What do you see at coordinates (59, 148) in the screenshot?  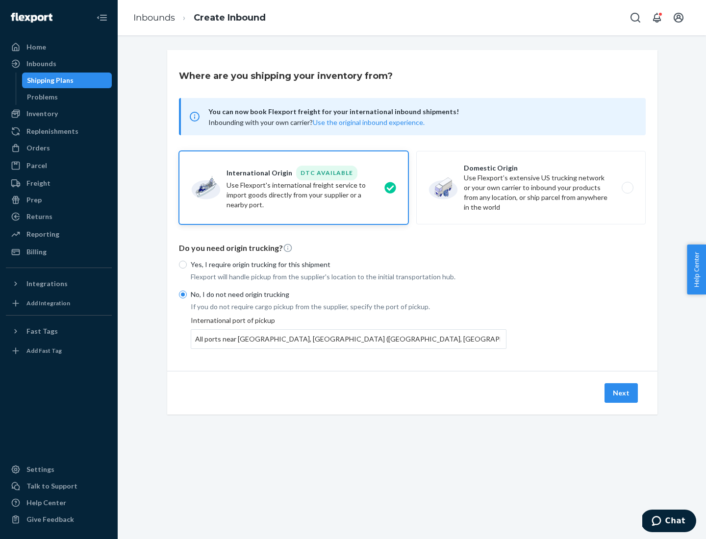 I see `a: Orders` at bounding box center [59, 148].